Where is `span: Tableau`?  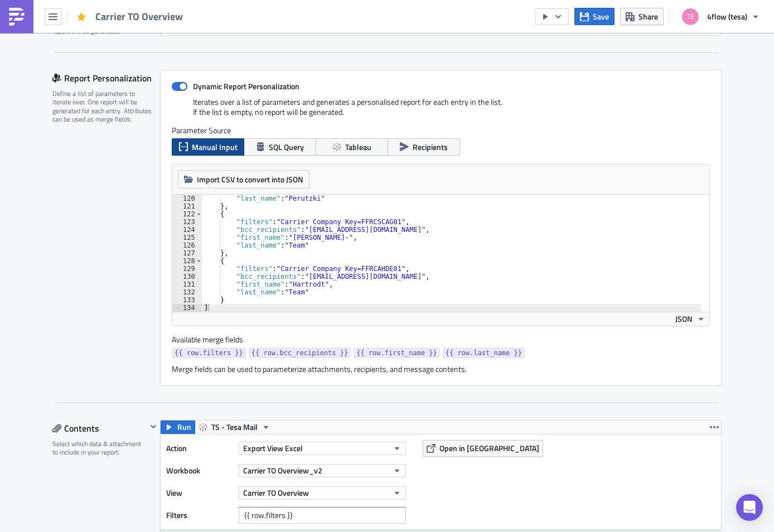 span: Tableau is located at coordinates (358, 147).